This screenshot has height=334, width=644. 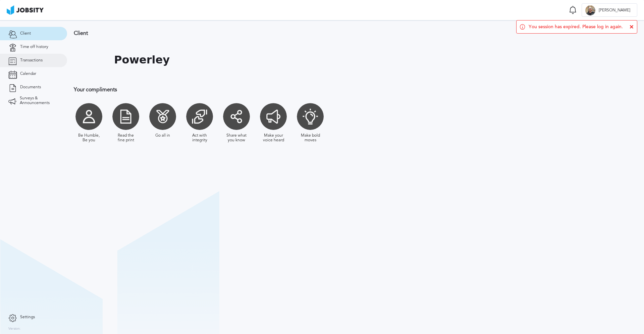 I want to click on div: Make your voice heard, so click(x=273, y=138).